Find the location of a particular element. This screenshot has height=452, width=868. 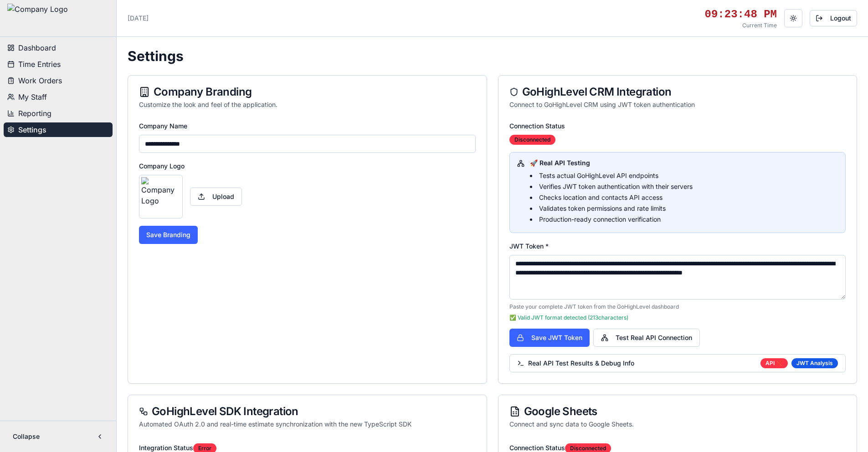

div: Disconnected is located at coordinates (532, 140).